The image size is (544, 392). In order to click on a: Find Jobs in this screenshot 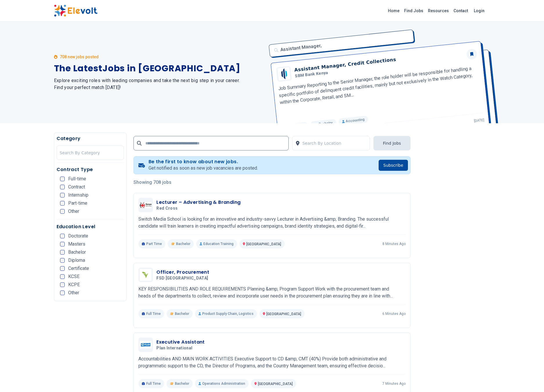, I will do `click(414, 11)`.